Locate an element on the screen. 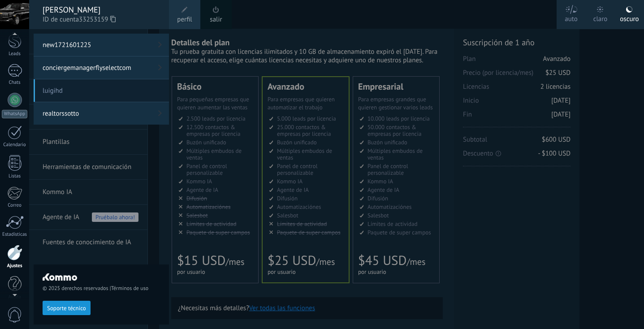 The width and height of the screenshot is (644, 329). div: Correo is located at coordinates (15, 206).